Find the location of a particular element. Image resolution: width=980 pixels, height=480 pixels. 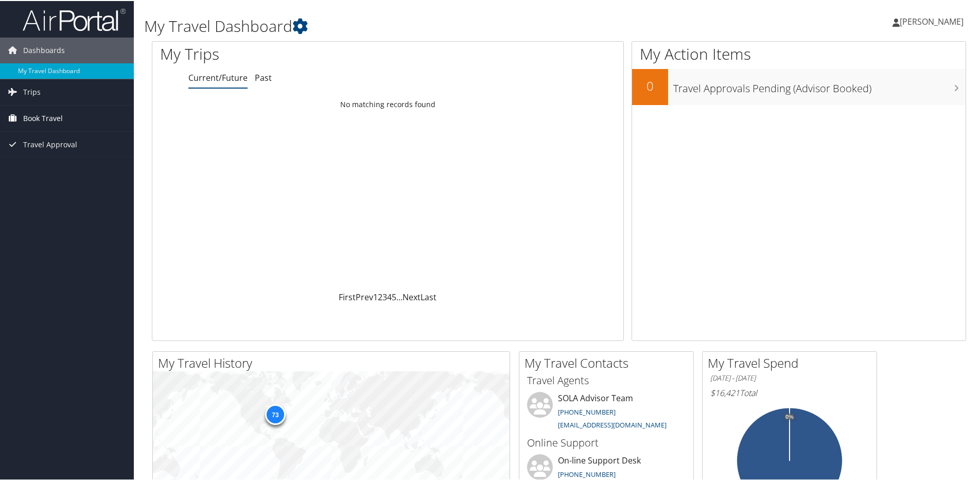

h3: Travel Approvals Pending (Advisor Booked) is located at coordinates (819, 85).